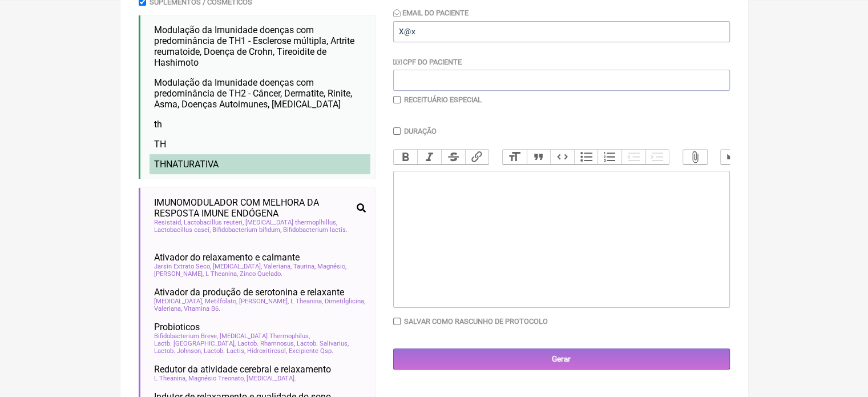 The width and height of the screenshot is (868, 397). Describe the element at coordinates (243, 369) in the screenshot. I see `span: Redutor da atividade cerebral e relaxamento` at that location.